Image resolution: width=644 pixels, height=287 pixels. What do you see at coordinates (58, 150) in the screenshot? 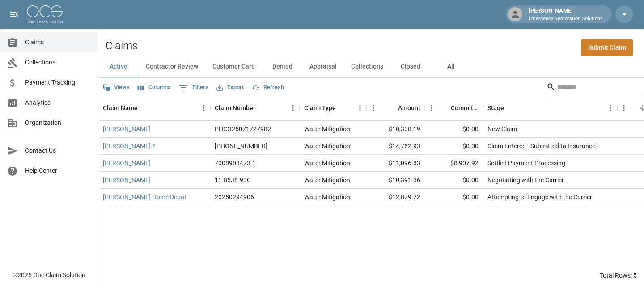
I see `span: Contact Us` at bounding box center [58, 150].